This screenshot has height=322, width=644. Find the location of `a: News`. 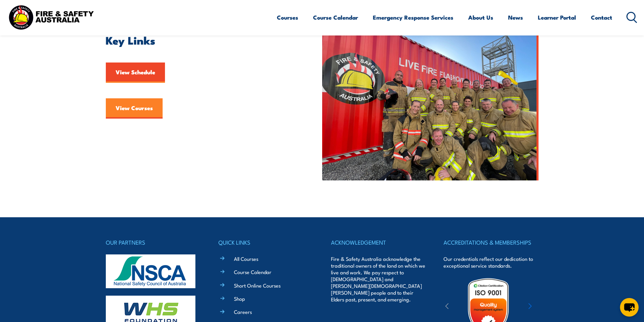

a: News is located at coordinates (516, 17).